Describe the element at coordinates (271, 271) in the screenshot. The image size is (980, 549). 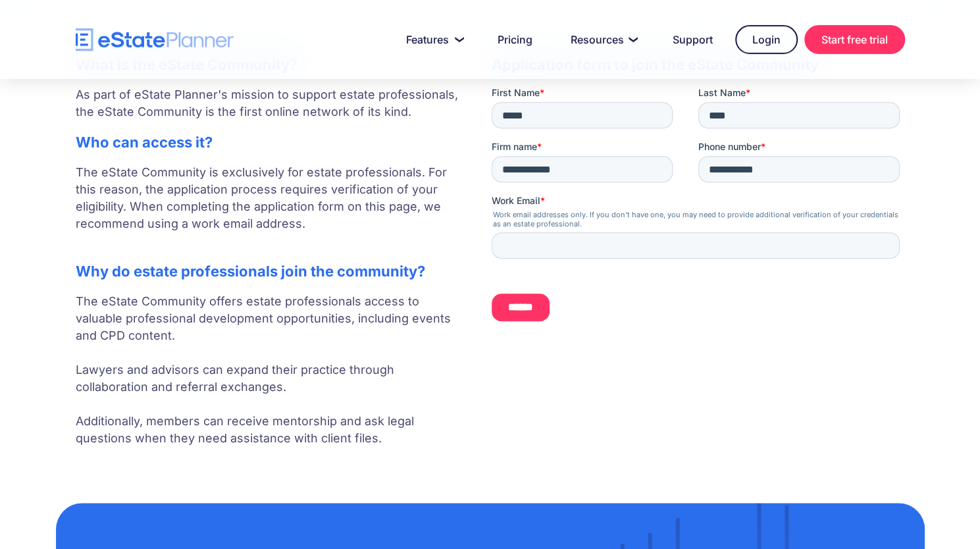
I see `h2: Why do estate professionals join the community?` at that location.